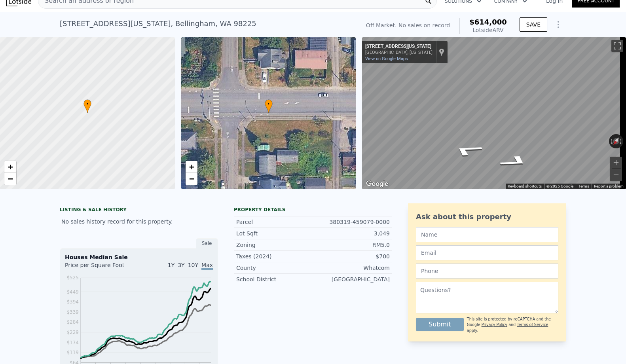  What do you see at coordinates (351, 222) in the screenshot?
I see `div: 380319-459079-0000` at bounding box center [351, 222].